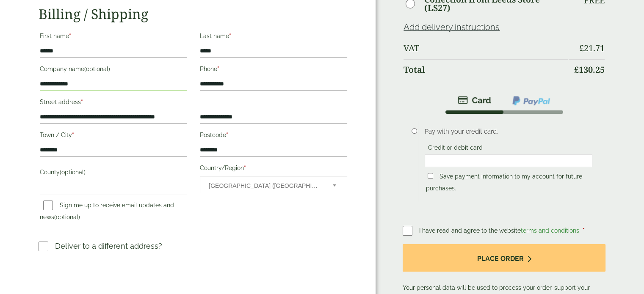 Image resolution: width=644 pixels, height=294 pixels. What do you see at coordinates (504, 184) in the screenshot?
I see `label: Save payment information to my account for future purchases.` at bounding box center [504, 184].